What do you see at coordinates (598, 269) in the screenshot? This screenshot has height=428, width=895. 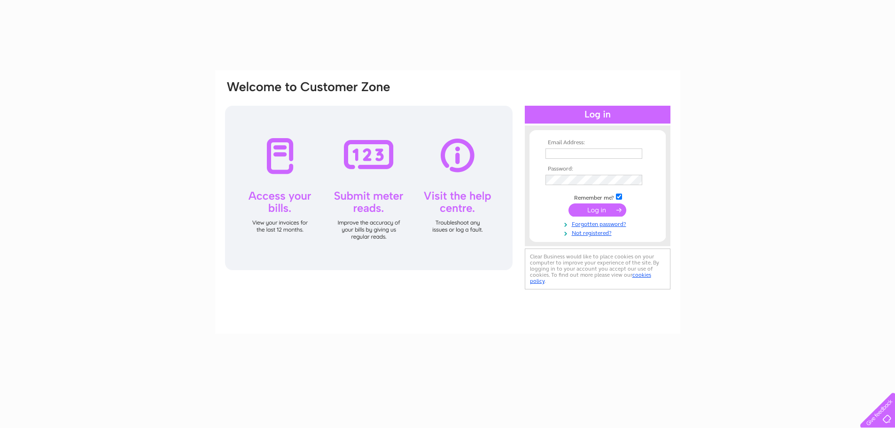 I see `div: Clear Business would like to place cookies on your computer to improve your experience of the sit...` at bounding box center [598, 269].